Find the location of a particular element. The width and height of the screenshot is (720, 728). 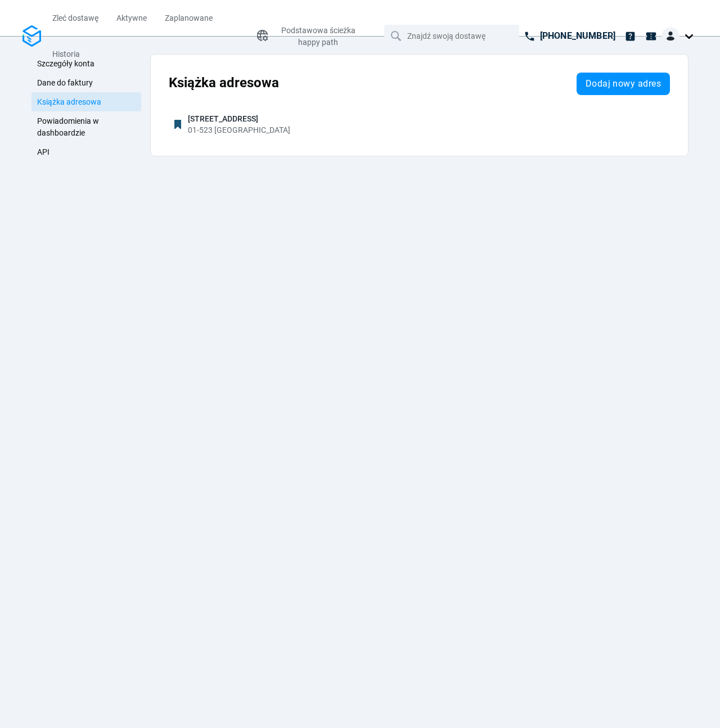

a: API is located at coordinates (86, 152).